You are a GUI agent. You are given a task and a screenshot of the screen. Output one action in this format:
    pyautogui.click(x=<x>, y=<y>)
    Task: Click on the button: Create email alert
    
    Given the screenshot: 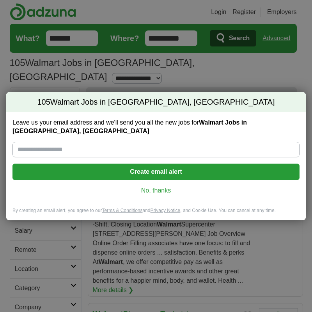 What is the action you would take?
    pyautogui.click(x=156, y=172)
    